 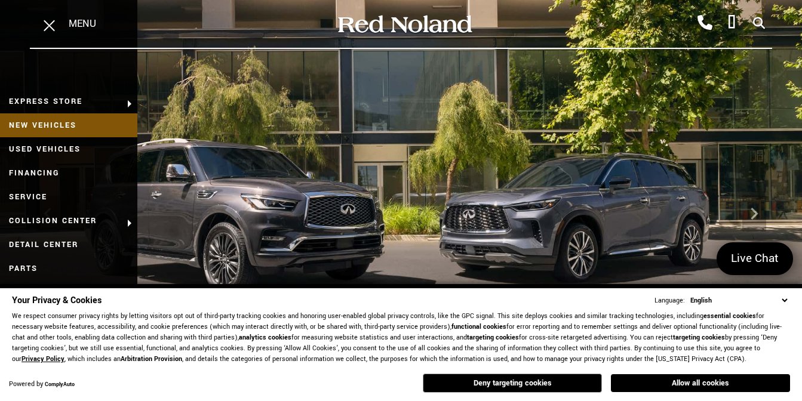 I want to click on strong: Arbitration Provision, so click(x=151, y=359).